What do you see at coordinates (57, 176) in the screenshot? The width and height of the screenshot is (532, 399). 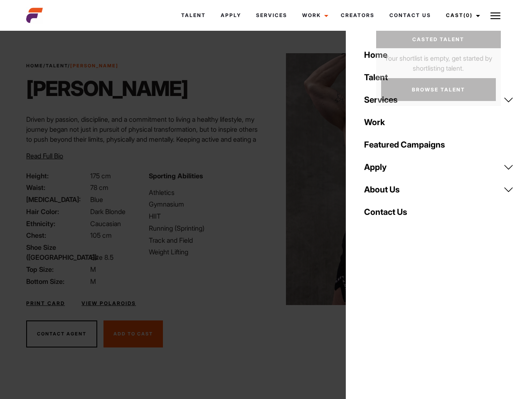 I see `span: Height:` at bounding box center [57, 176].